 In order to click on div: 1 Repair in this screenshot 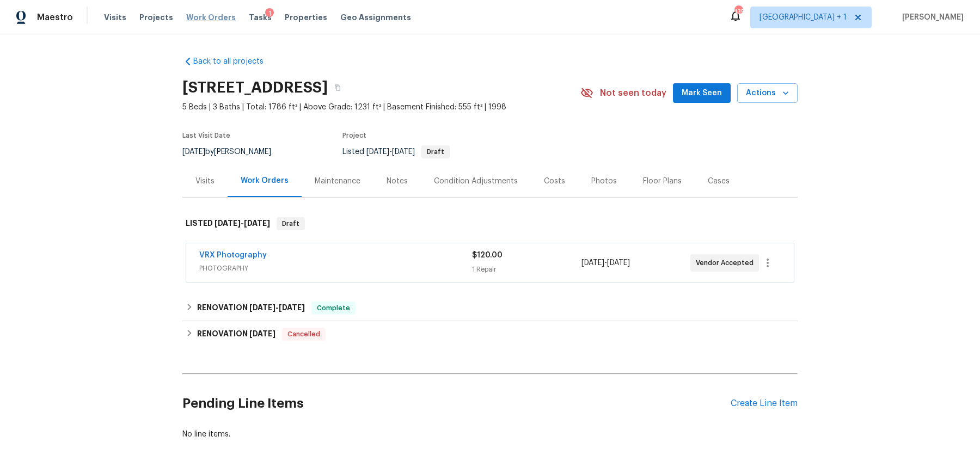, I will do `click(527, 269)`.